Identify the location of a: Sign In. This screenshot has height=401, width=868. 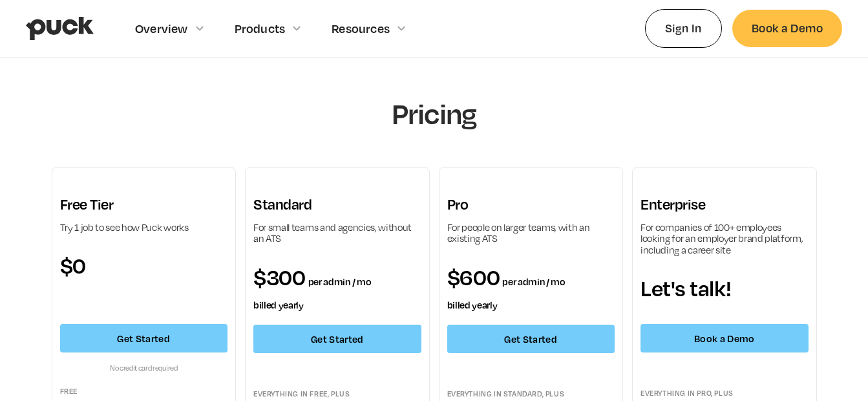
(684, 28).